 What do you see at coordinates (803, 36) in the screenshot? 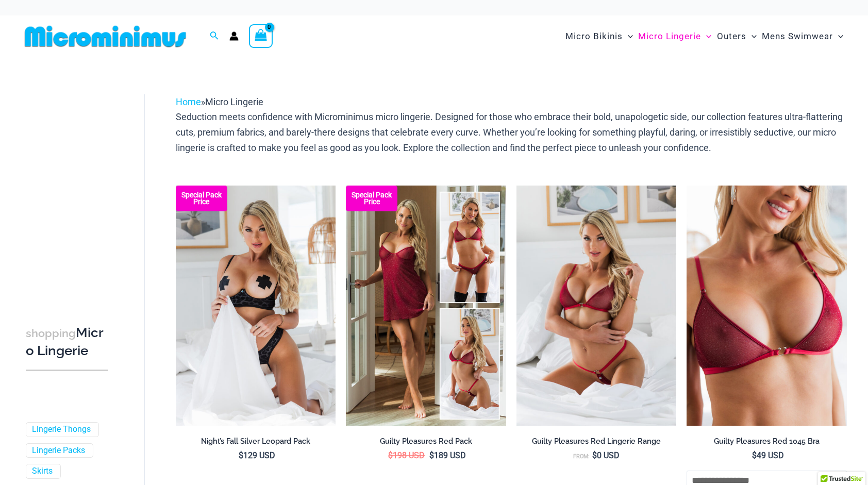
I see `a: Mens SwimwearMenu ToggleMenu Toggle` at bounding box center [803, 36].